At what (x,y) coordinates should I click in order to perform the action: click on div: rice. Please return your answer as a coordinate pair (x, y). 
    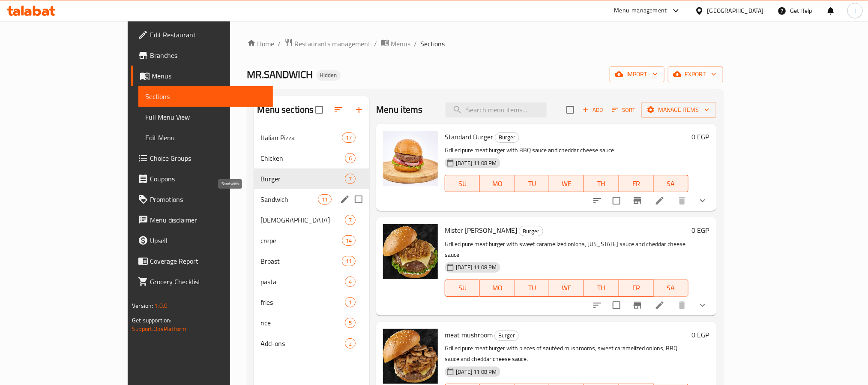
    Looking at the image, I should click on (303, 323).